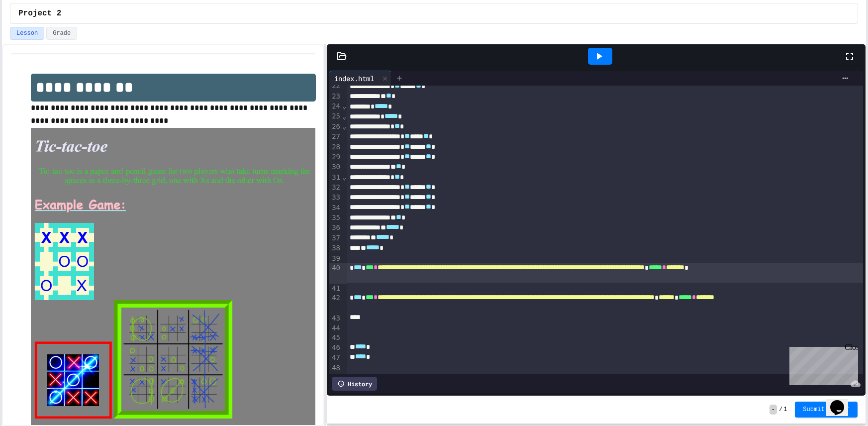  What do you see at coordinates (335, 97) in the screenshot?
I see `div: 23` at bounding box center [335, 97].